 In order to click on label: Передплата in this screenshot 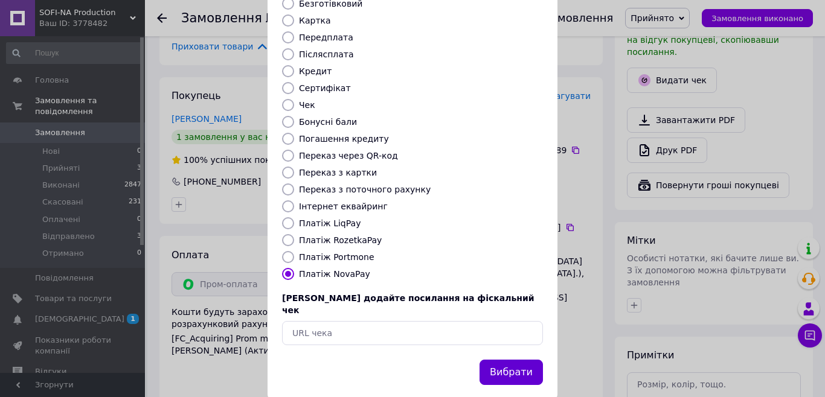, I will do `click(326, 37)`.